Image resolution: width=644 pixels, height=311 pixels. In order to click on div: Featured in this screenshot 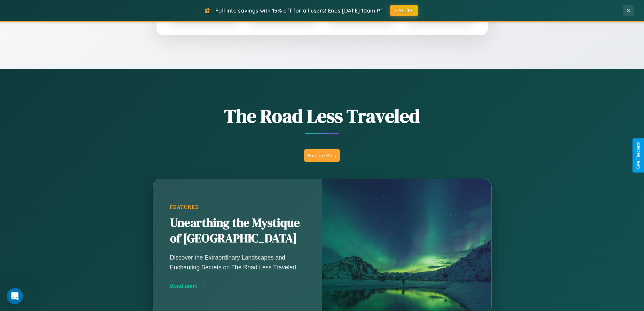, I will do `click(238, 207)`.